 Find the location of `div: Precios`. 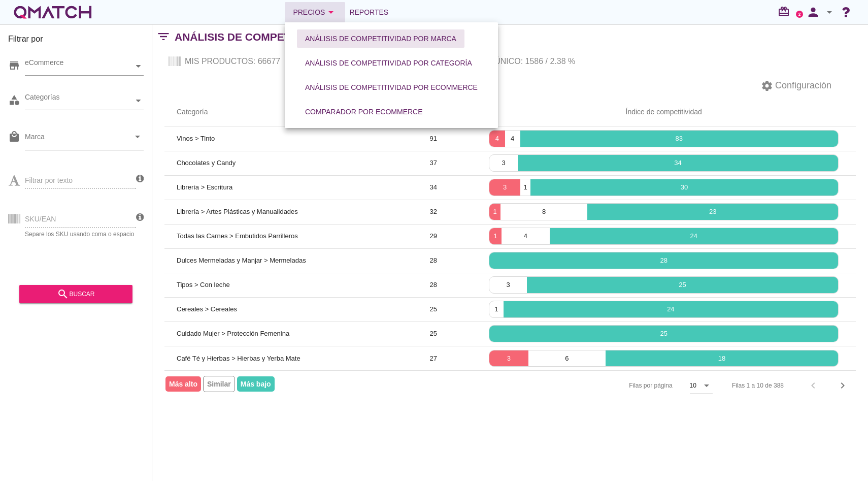

div: Precios is located at coordinates (315, 12).